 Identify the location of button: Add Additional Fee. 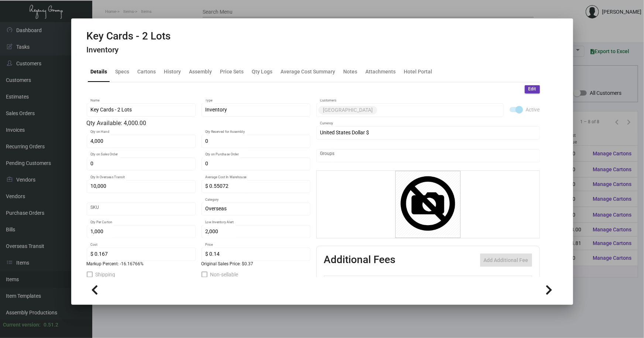
(506, 260).